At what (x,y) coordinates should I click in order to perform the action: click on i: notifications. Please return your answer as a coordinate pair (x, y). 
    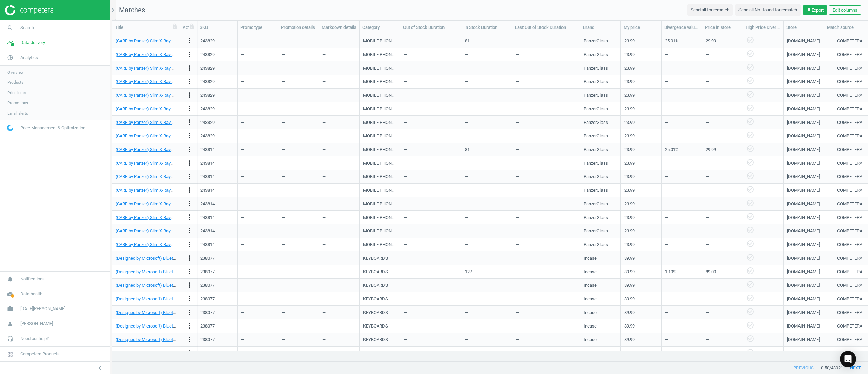
    Looking at the image, I should click on (10, 279).